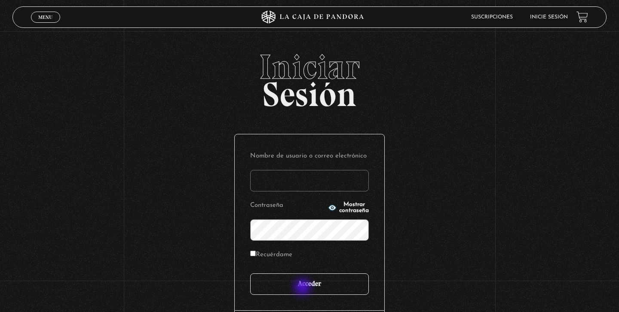  What do you see at coordinates (348, 208) in the screenshot?
I see `button: Mostrar contraseña` at bounding box center [348, 208].